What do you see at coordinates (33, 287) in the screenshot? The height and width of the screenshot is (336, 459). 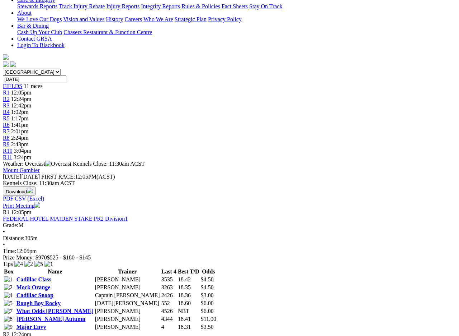 I see `a: Mock Orange` at bounding box center [33, 287].